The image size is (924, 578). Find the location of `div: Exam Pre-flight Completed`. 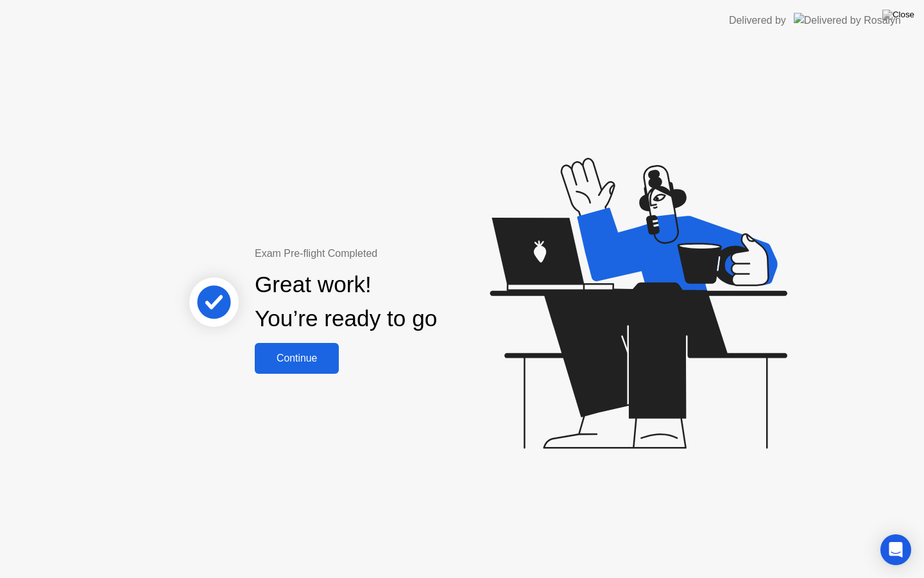

div: Exam Pre-flight Completed is located at coordinates (387, 254).